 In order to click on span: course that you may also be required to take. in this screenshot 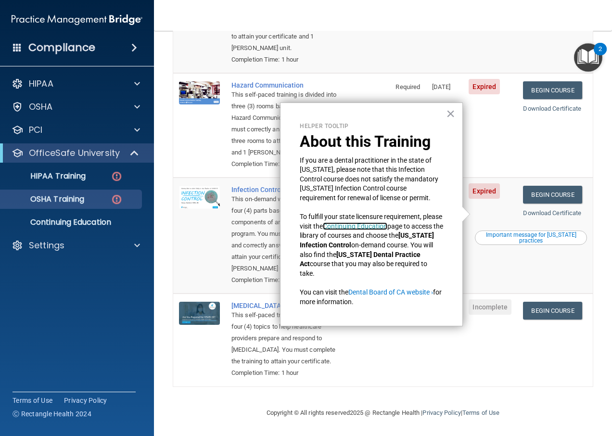, I will do `click(364, 269)`.